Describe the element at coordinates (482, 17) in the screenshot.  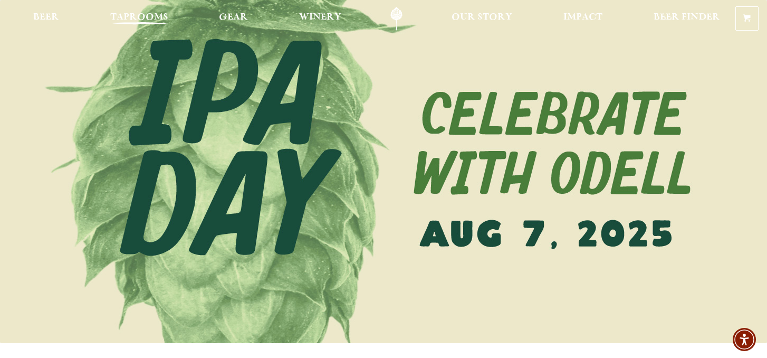
I see `span: Our Story` at that location.